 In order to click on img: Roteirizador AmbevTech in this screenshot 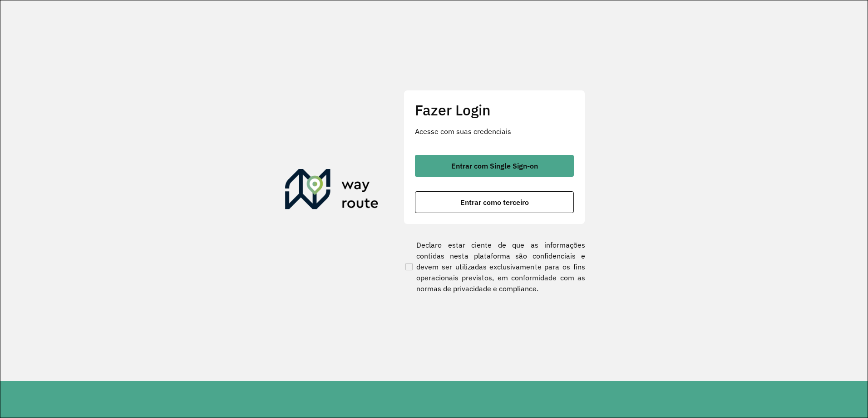, I will do `click(332, 191)`.